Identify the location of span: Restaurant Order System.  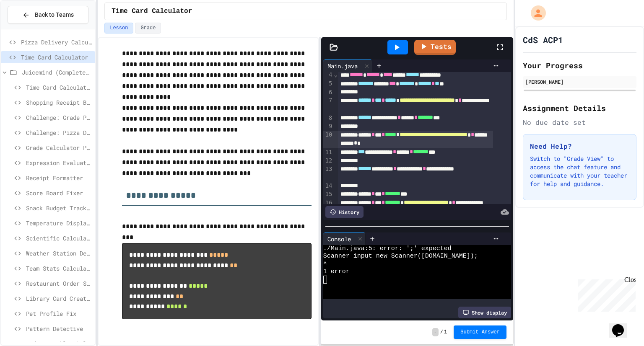
(59, 283).